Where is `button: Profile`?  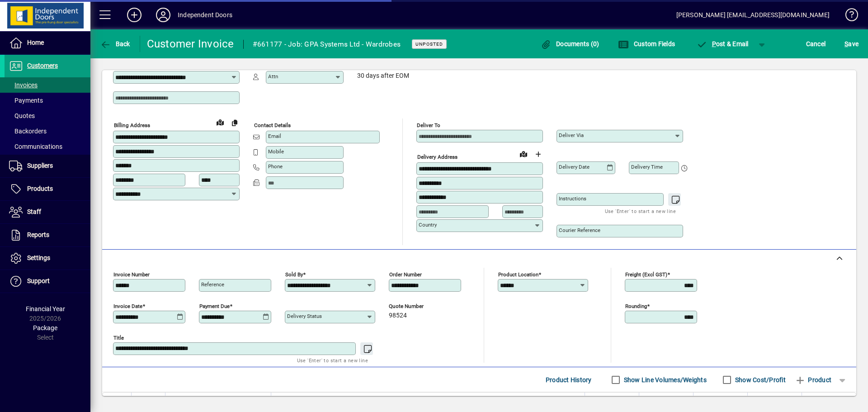
button: Profile is located at coordinates (163, 15).